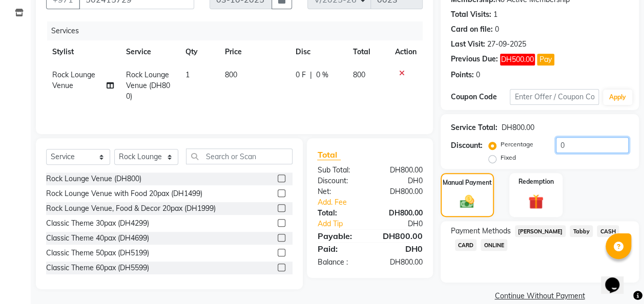 Image resolution: width=644 pixels, height=304 pixels. Describe the element at coordinates (466, 245) in the screenshot. I see `span: CARD` at that location.